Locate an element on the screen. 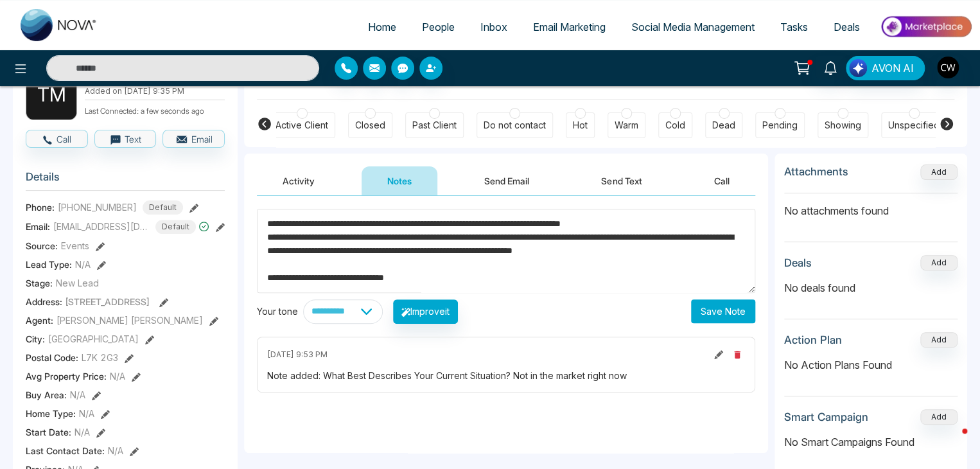  h3: Attachments is located at coordinates (816, 171).